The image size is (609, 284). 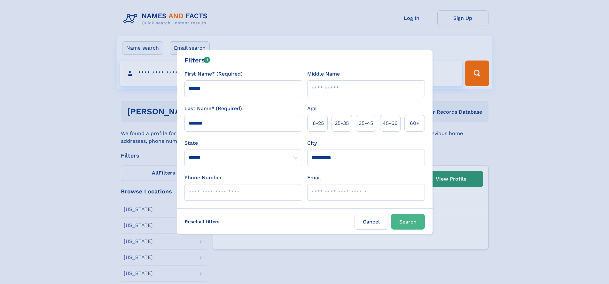 I want to click on span: 60+, so click(x=415, y=123).